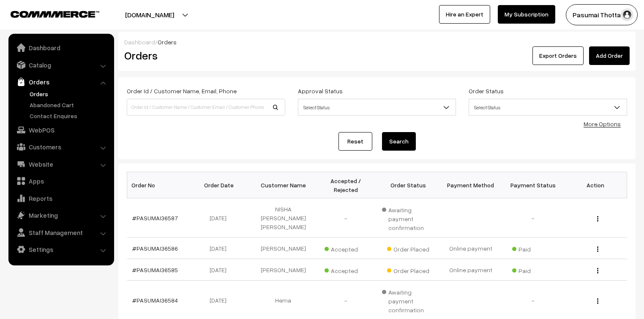 The width and height of the screenshot is (644, 319). I want to click on th: Payment Method, so click(471, 185).